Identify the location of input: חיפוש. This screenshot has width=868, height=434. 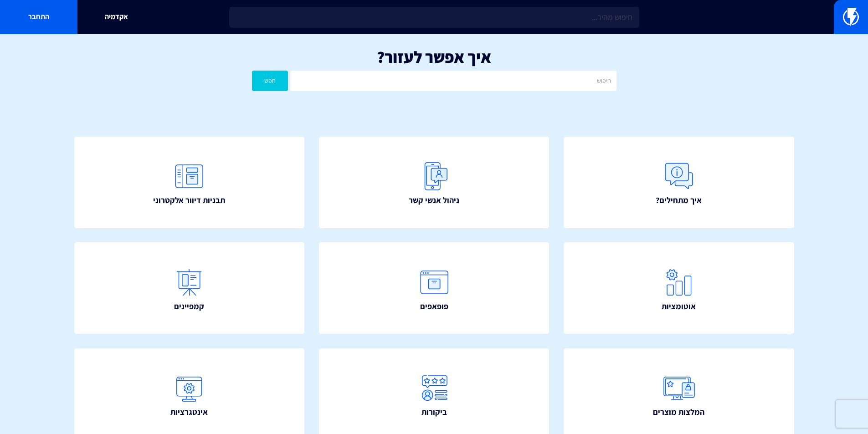
(453, 80).